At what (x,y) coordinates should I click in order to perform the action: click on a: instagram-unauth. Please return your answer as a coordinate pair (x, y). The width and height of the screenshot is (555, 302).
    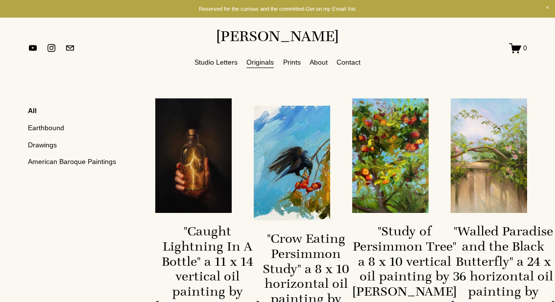
    Looking at the image, I should click on (51, 48).